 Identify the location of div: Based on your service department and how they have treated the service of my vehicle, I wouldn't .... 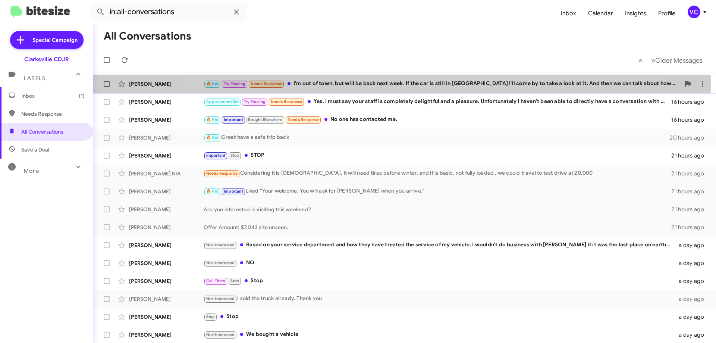
(439, 245).